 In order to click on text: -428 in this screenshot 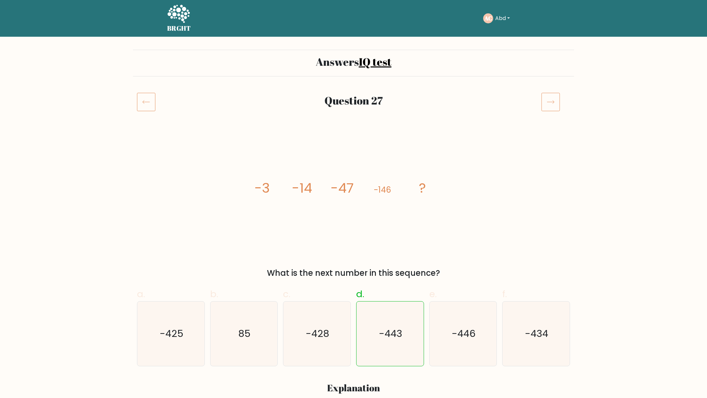, I will do `click(318, 334)`.